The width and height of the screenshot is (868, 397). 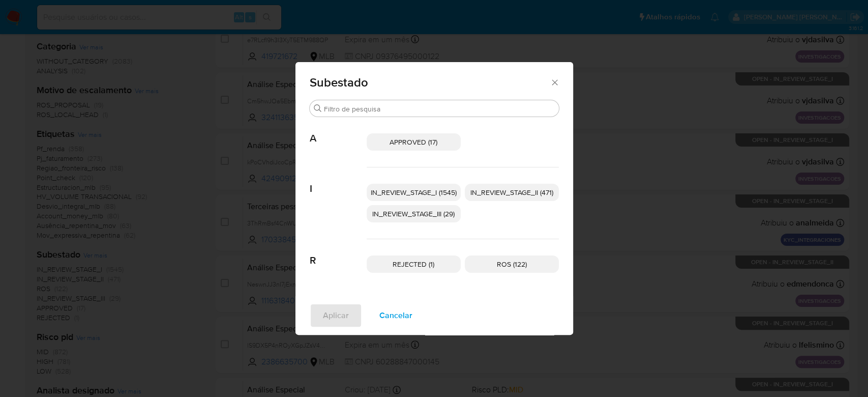 I want to click on button: Fechar, so click(x=554, y=82).